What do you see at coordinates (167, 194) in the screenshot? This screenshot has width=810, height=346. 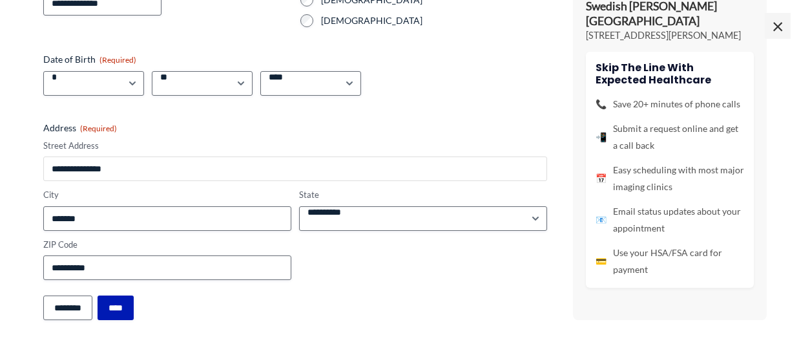 I see `label: City` at bounding box center [167, 194].